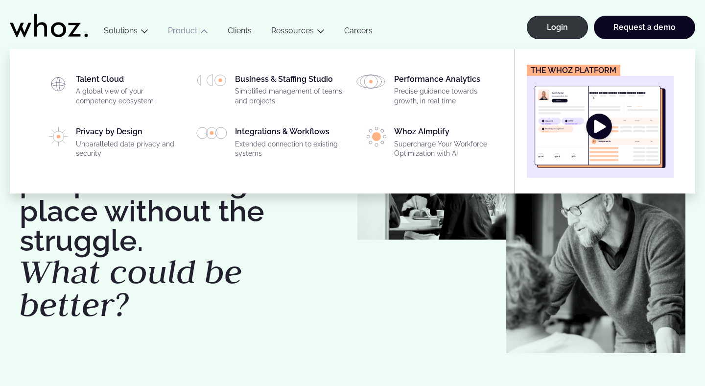 This screenshot has width=705, height=386. Describe the element at coordinates (644, 27) in the screenshot. I see `a: Request a demo` at that location.